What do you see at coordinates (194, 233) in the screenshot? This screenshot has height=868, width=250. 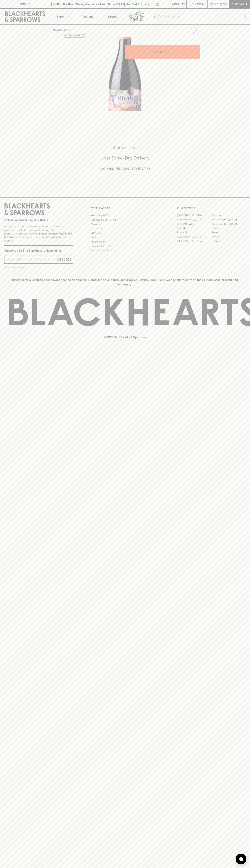 I see `a: Fitzroy North` at bounding box center [194, 233].